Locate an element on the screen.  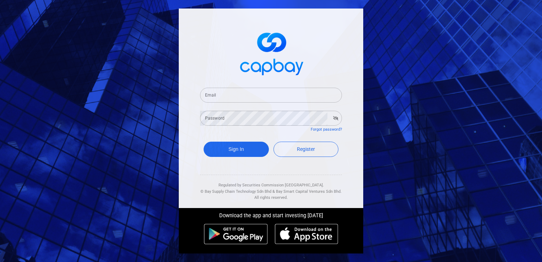
span: Bay Smart Capital Ventures Sdn Bhd. is located at coordinates (309, 191).